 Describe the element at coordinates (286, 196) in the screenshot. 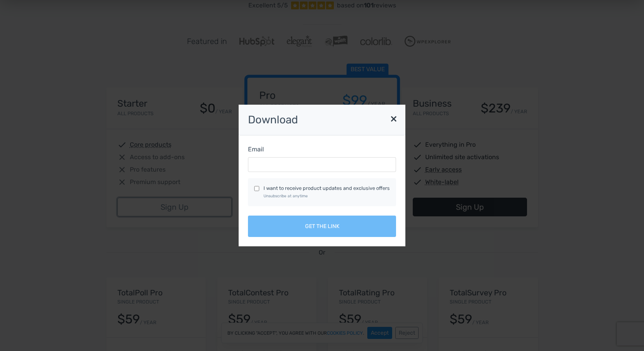

I see `small: Unsubscribe at anytime` at that location.